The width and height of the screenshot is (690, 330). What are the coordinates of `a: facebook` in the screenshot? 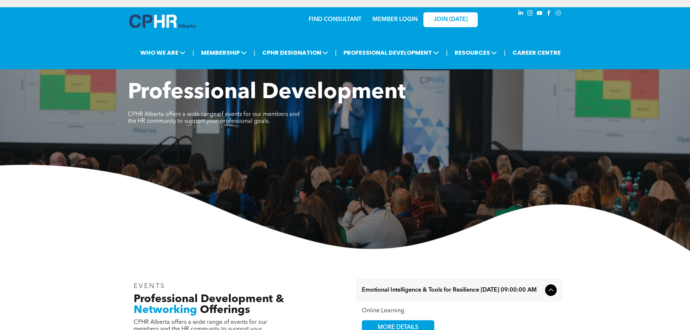 It's located at (549, 14).